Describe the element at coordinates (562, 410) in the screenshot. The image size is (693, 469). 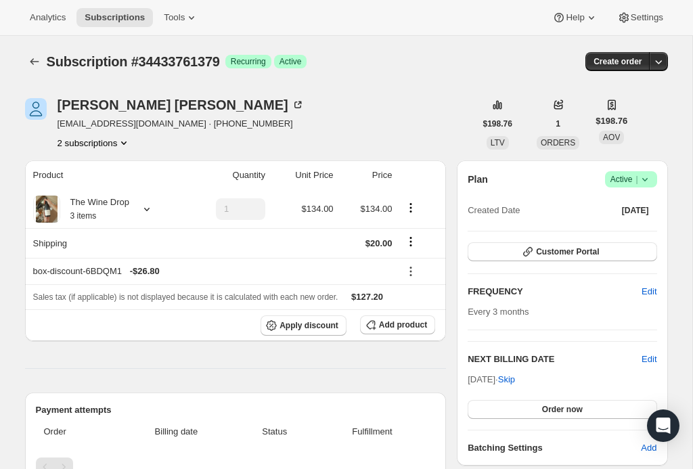
I see `button: Order now` at that location.